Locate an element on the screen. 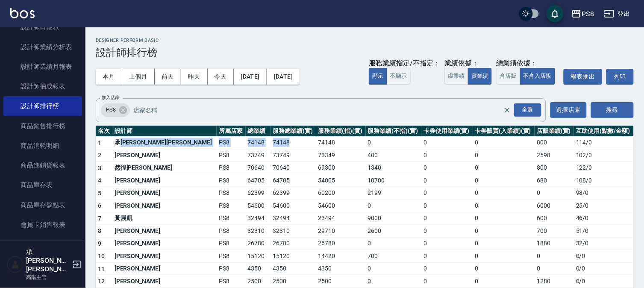  div: 業績依據： is located at coordinates (468, 63).